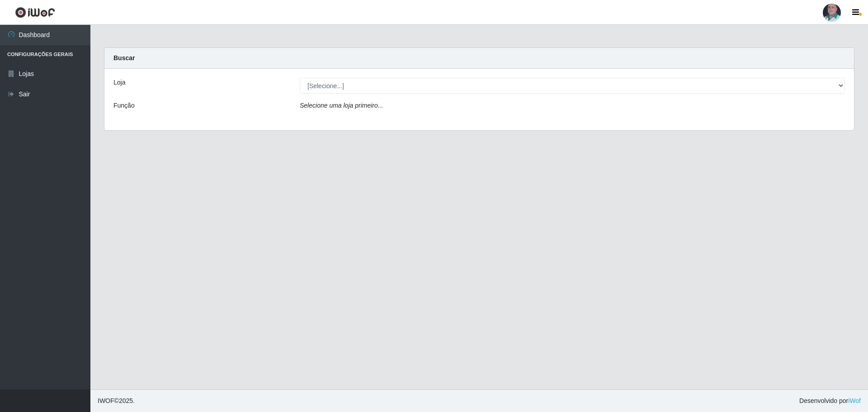 This screenshot has width=868, height=412. What do you see at coordinates (120, 82) in the screenshot?
I see `label: Loja` at bounding box center [120, 82].